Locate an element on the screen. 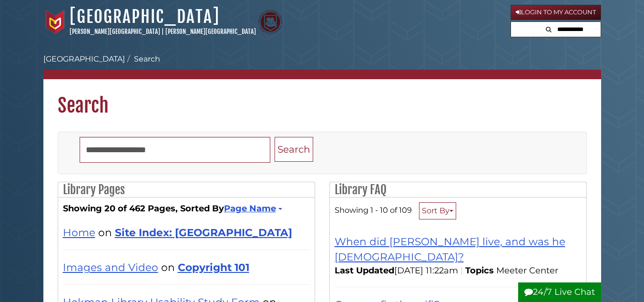 The width and height of the screenshot is (644, 302). ul: Topics is located at coordinates (528, 270).